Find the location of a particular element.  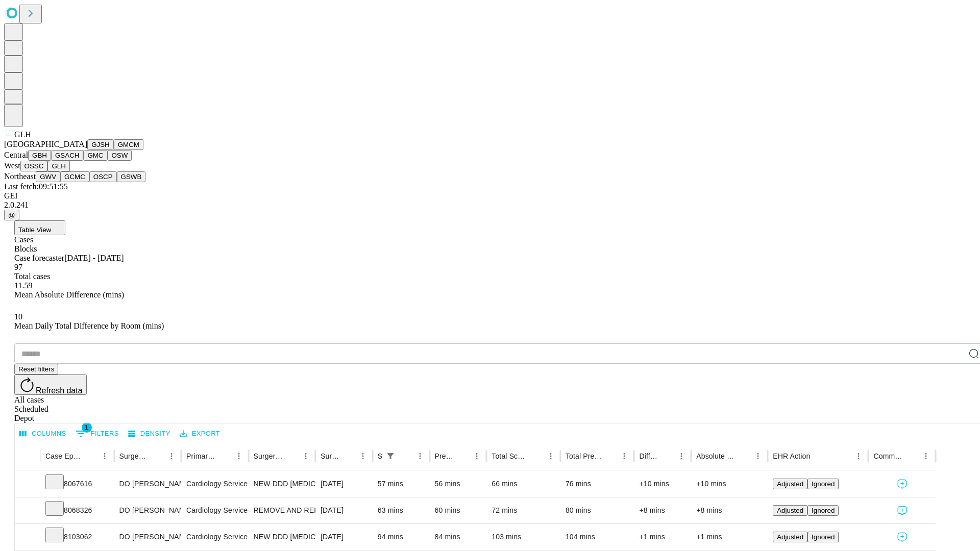

div: 8103062 is located at coordinates (77, 537).